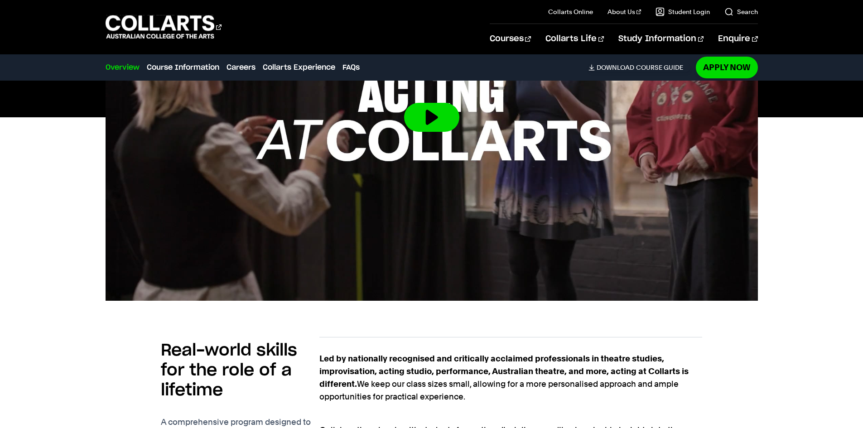 The width and height of the screenshot is (863, 428). Describe the element at coordinates (682, 12) in the screenshot. I see `a: Student Login` at that location.